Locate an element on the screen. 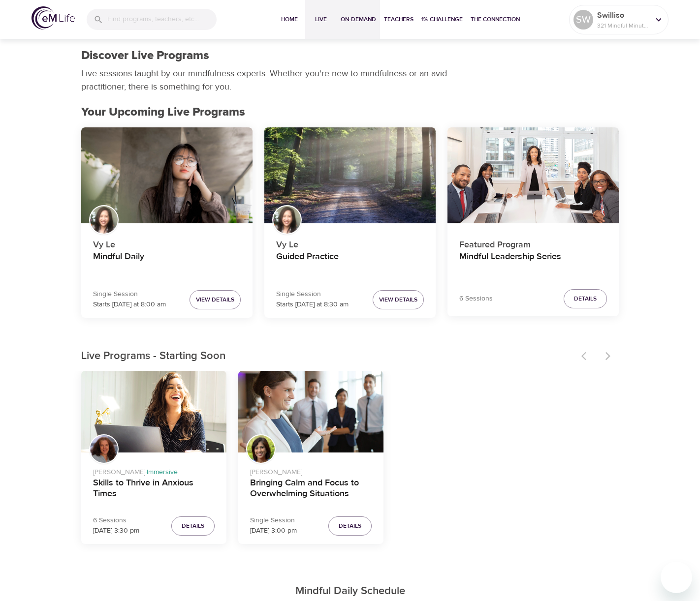 The height and width of the screenshot is (601, 700). p: 321 Mindful Minutes is located at coordinates (623, 26).